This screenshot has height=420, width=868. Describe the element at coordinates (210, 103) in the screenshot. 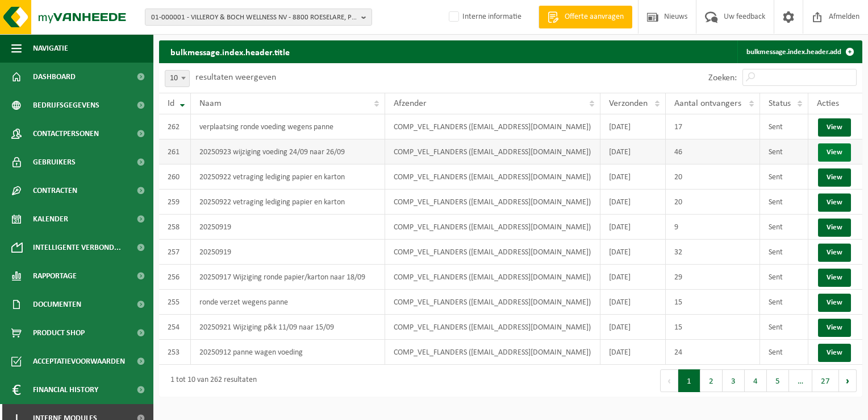

I see `span: Naam` at that location.